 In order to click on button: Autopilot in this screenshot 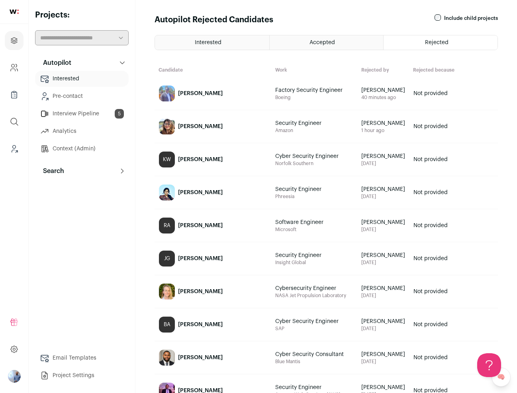, I will do `click(82, 63)`.